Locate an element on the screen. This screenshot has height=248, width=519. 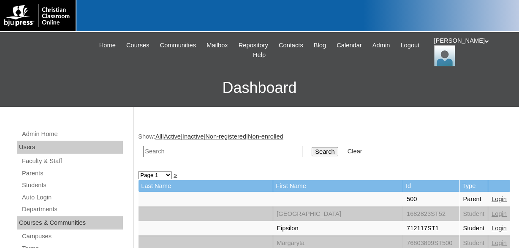
img: logo-white.png is located at coordinates (38, 16).